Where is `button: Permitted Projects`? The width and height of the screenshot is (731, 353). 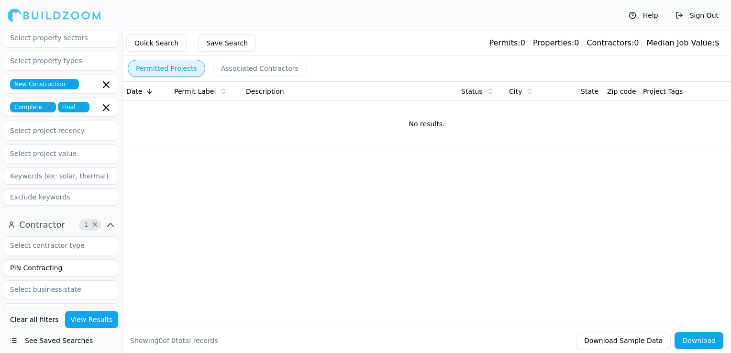 button: Permitted Projects is located at coordinates (167, 68).